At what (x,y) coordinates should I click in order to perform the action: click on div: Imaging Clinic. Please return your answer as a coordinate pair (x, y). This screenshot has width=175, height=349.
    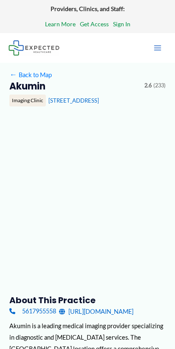
    Looking at the image, I should click on (28, 101).